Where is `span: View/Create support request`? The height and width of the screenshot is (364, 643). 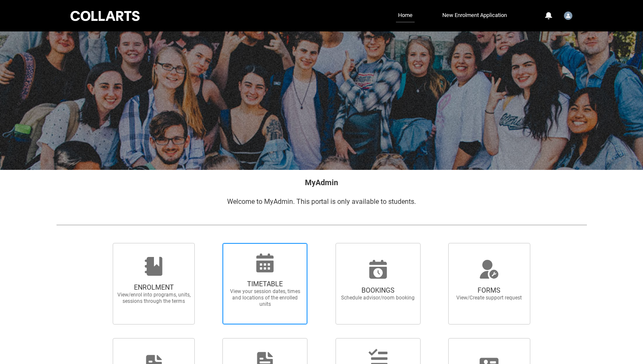
span: View/Create support request is located at coordinates (489, 298).